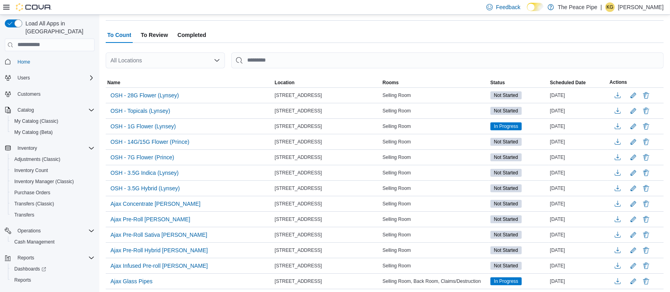 This screenshot has height=292, width=670. What do you see at coordinates (140, 111) in the screenshot?
I see `span: OSH - Topicals (Lynsey)` at bounding box center [140, 111].